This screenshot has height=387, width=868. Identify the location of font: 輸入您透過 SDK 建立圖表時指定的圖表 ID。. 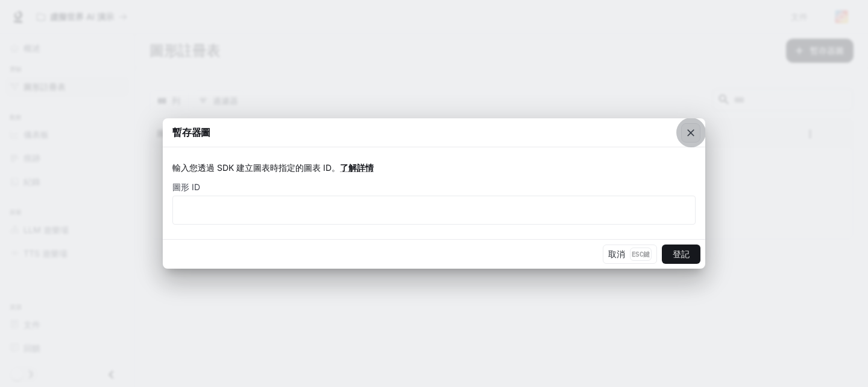
(256, 167).